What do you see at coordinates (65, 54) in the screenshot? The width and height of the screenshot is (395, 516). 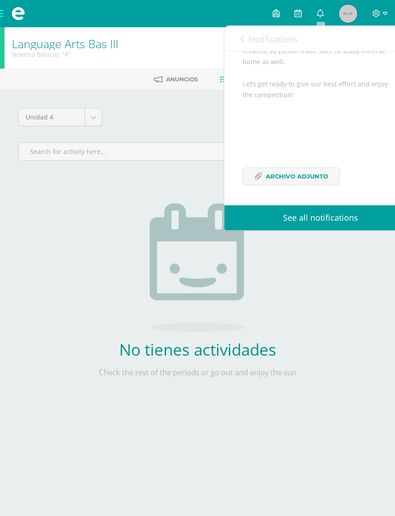 I see `div: Noveno Básicos 'A'` at bounding box center [65, 54].